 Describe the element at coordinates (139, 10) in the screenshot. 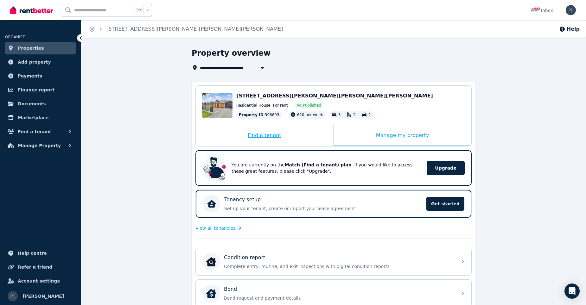

I see `span: Ctrl` at that location.